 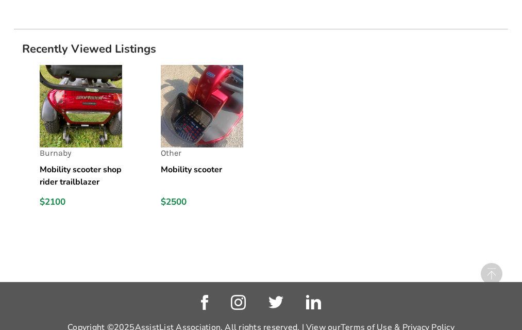 What do you see at coordinates (202, 202) in the screenshot?
I see `div: $2500` at bounding box center [202, 202].